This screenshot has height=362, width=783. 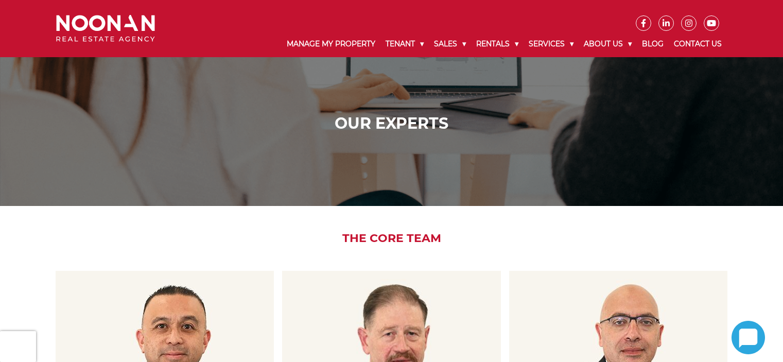 What do you see at coordinates (653, 44) in the screenshot?
I see `a: Blog` at bounding box center [653, 44].